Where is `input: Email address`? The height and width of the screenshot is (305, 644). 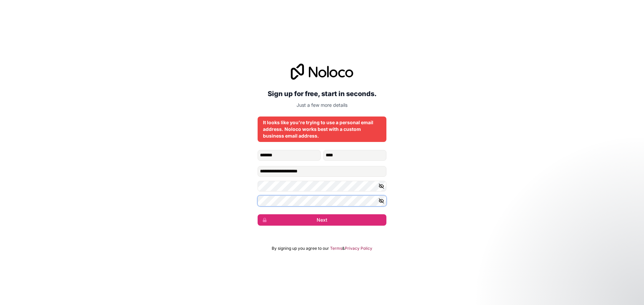
input: Email address is located at coordinates (322, 172).